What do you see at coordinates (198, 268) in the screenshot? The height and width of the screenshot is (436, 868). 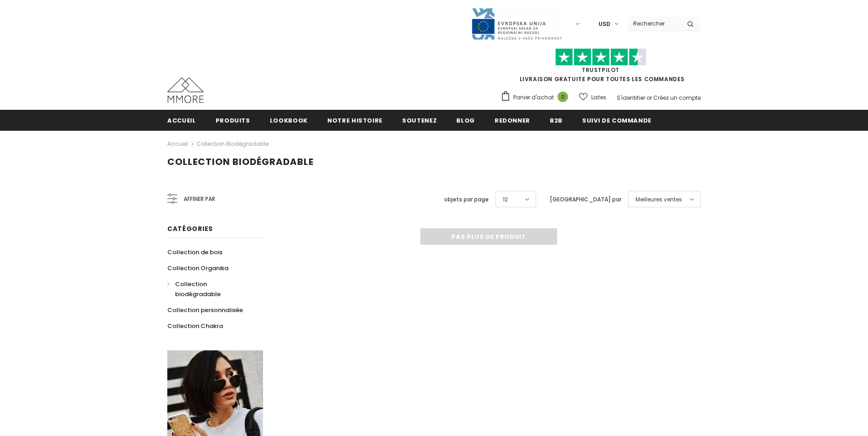 I see `a: Collection Organika` at bounding box center [198, 268].